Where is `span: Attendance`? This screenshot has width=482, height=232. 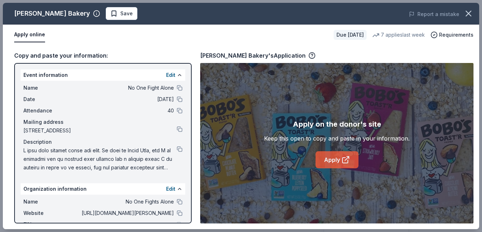
span: Attendance is located at coordinates (47, 110).